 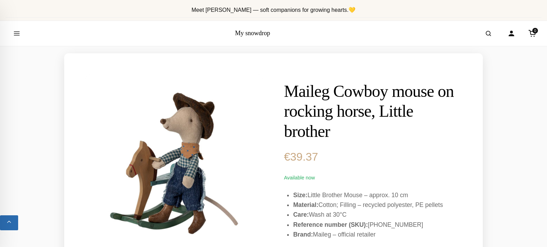 What do you see at coordinates (273, 10) in the screenshot?
I see `div: Announcement` at bounding box center [273, 10].